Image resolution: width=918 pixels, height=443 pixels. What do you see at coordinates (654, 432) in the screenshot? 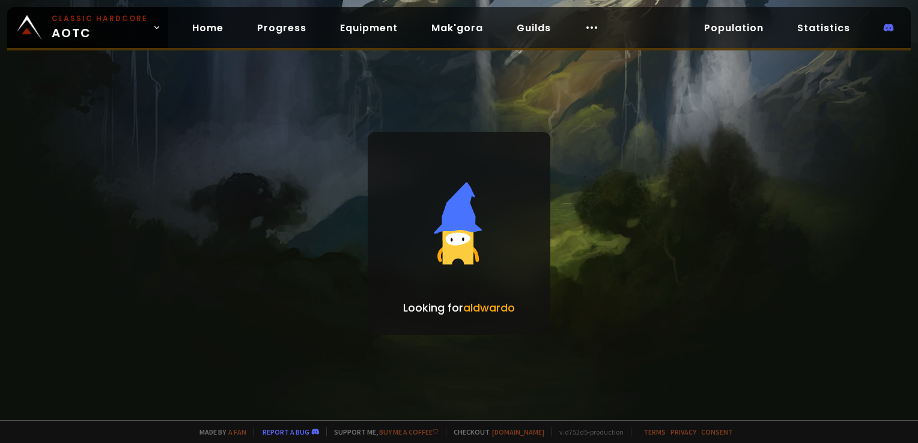
I see `a: Terms` at bounding box center [654, 432].